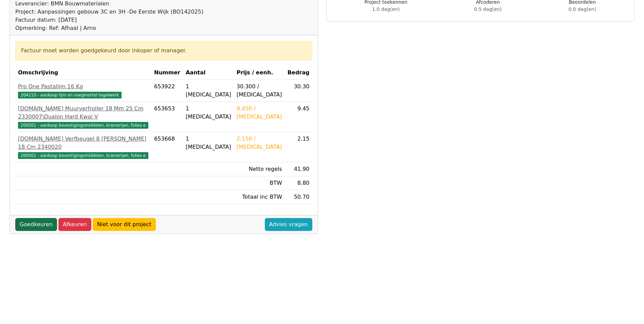  I want to click on span: 204110 - aankoop lijm en voegmortel tegelwerk, so click(69, 95).